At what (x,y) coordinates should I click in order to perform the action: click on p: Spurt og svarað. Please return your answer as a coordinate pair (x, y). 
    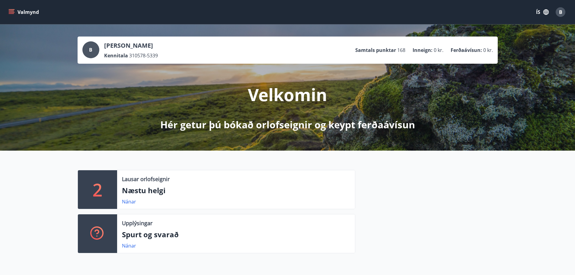
    Looking at the image, I should click on (236, 235).